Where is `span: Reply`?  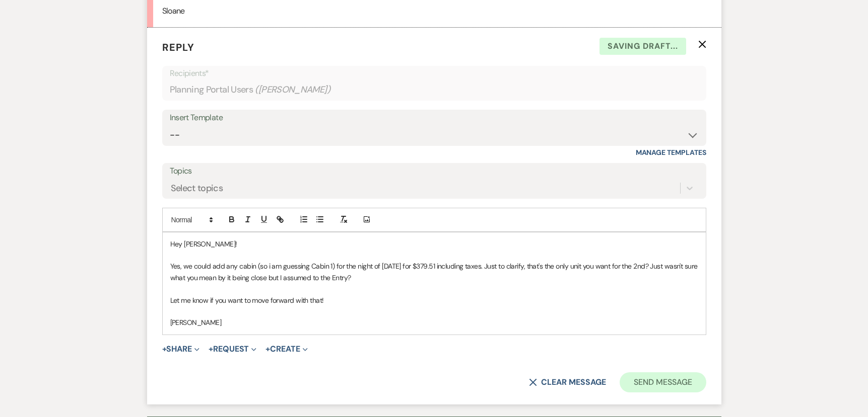 span: Reply is located at coordinates (178, 47).